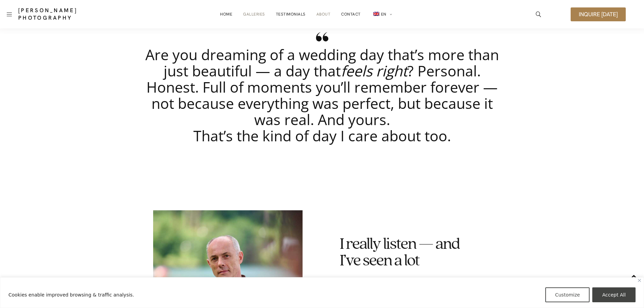 The height and width of the screenshot is (308, 644). Describe the element at coordinates (374, 71) in the screenshot. I see `em: feels right` at that location.